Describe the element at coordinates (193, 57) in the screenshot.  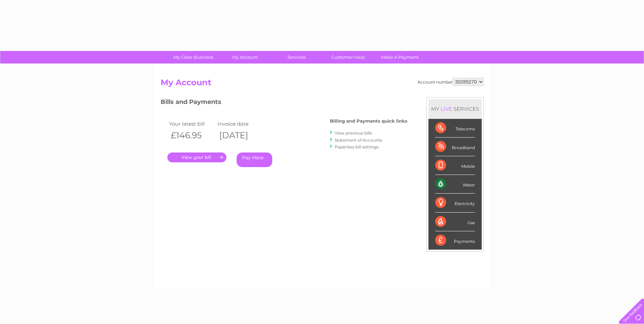
I see `a: My Clear Business` at that location.